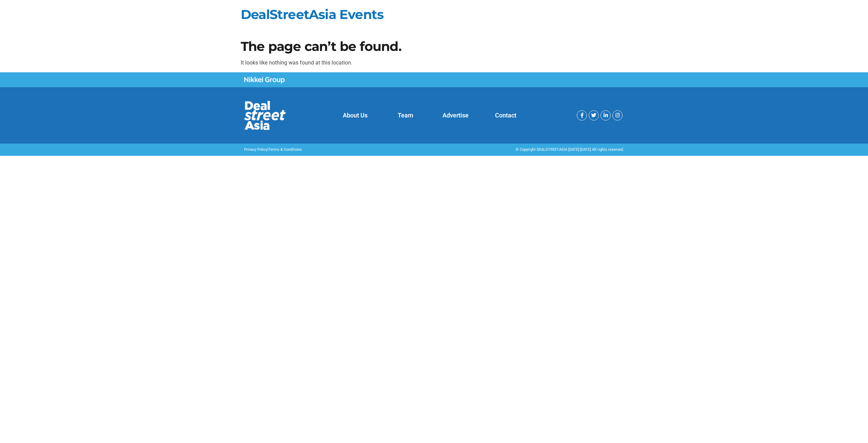 The image size is (868, 443). What do you see at coordinates (256, 150) in the screenshot?
I see `a: Privacy Policy` at bounding box center [256, 150].